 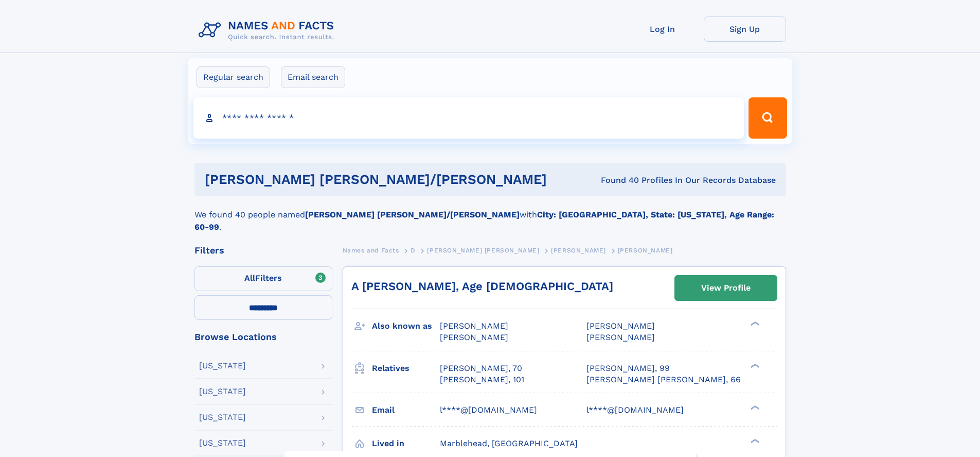 What do you see at coordinates (406, 410) in the screenshot?
I see `h3: Email` at bounding box center [406, 410].